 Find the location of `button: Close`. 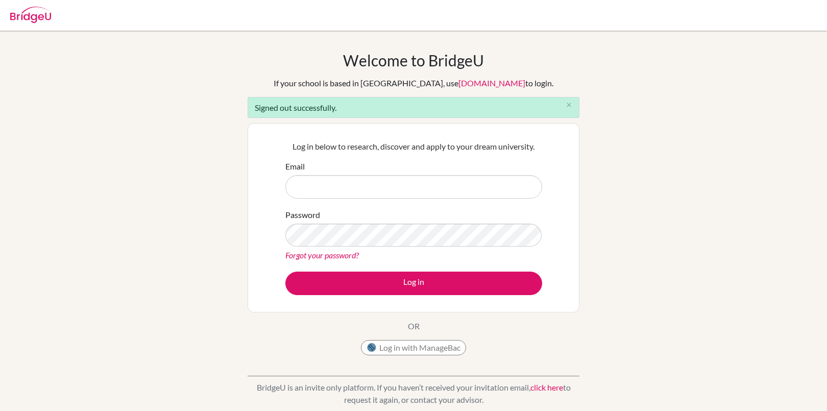

button: Close is located at coordinates (569, 105).